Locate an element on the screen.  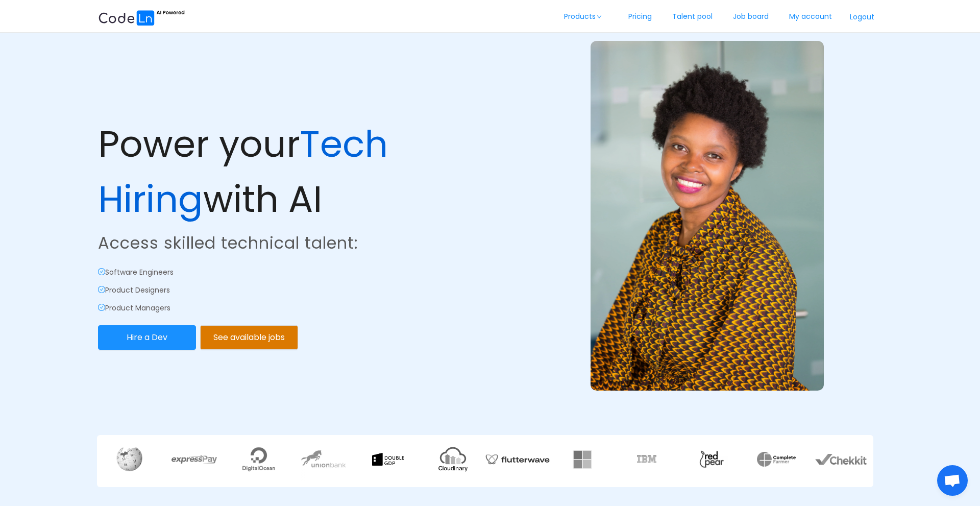
img: example is located at coordinates (707, 216).